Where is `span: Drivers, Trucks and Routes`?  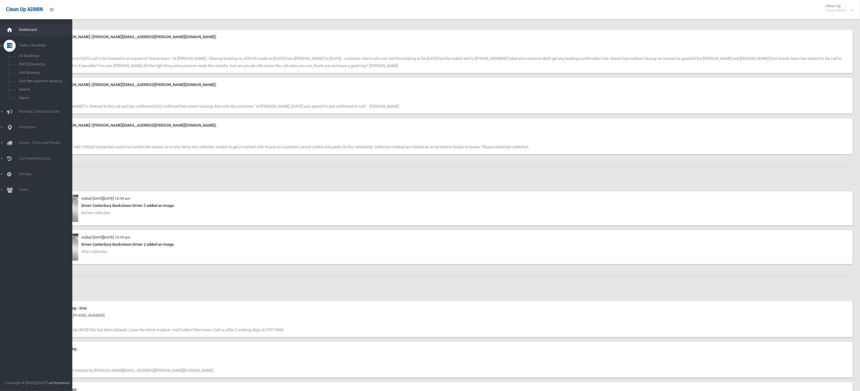
span: Drivers, Trucks and Routes is located at coordinates (48, 143).